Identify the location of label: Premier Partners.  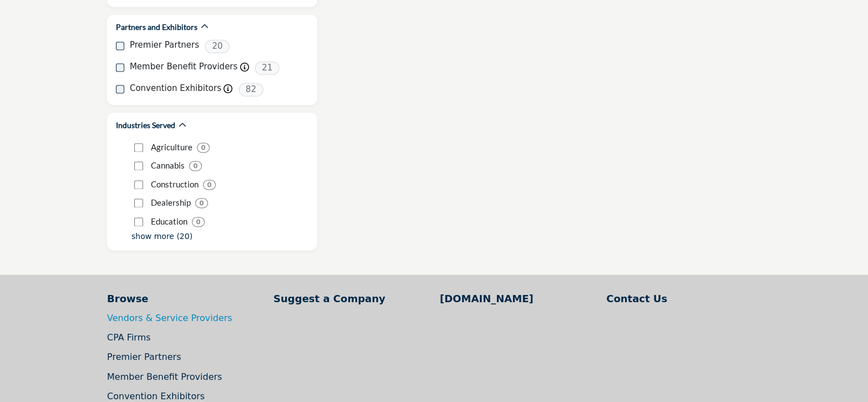
(164, 45).